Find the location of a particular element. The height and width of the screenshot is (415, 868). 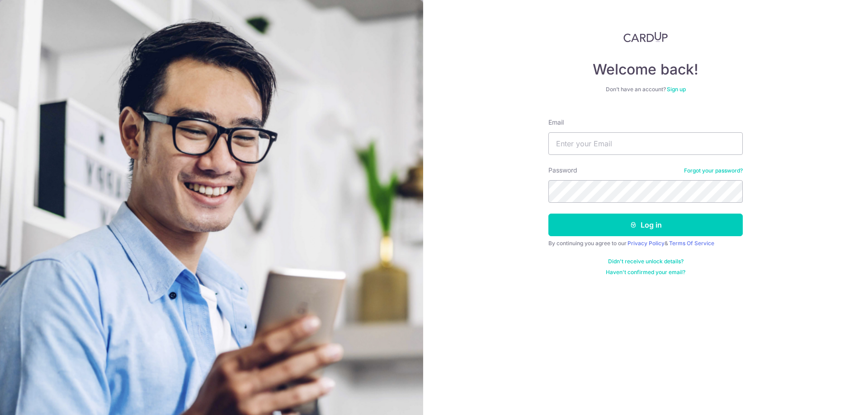

label: Email is located at coordinates (556, 122).